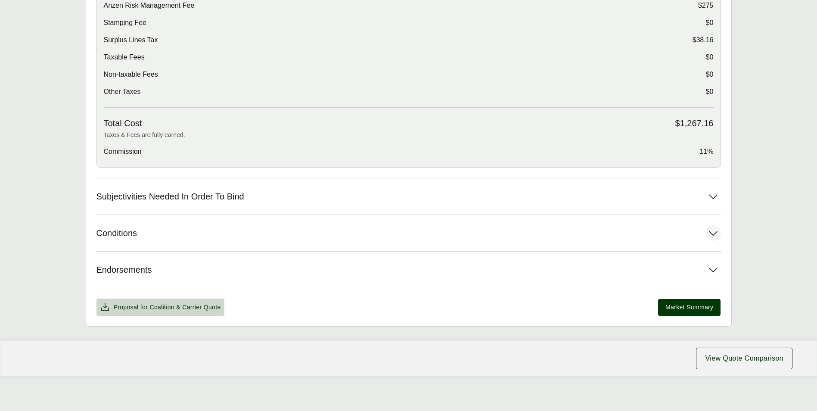 This screenshot has height=411, width=817. I want to click on button: Endorsements, so click(408, 269).